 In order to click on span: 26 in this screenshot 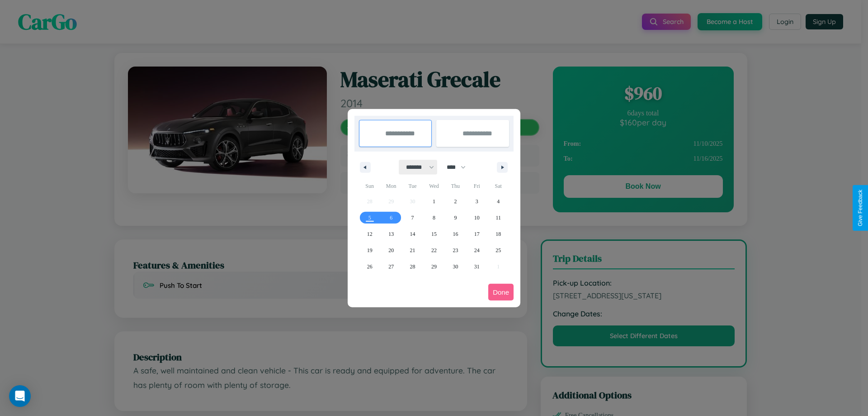, I will do `click(370, 267)`.